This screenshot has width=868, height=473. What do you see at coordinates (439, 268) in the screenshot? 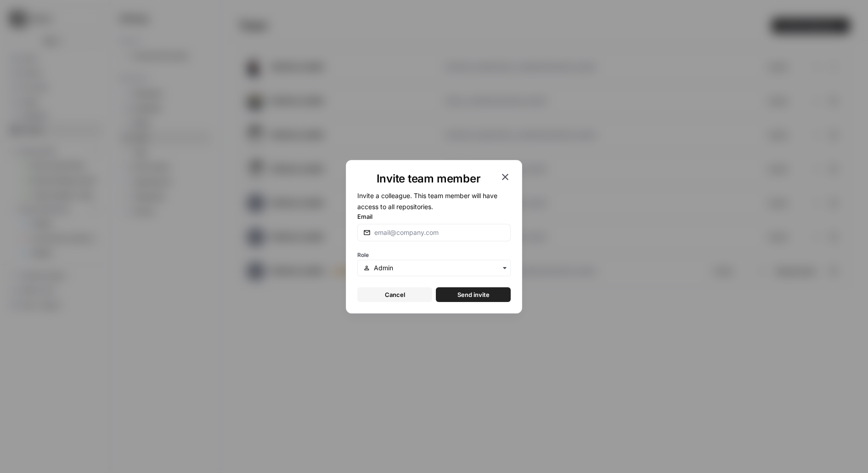
I see `input: Admin` at bounding box center [439, 268].